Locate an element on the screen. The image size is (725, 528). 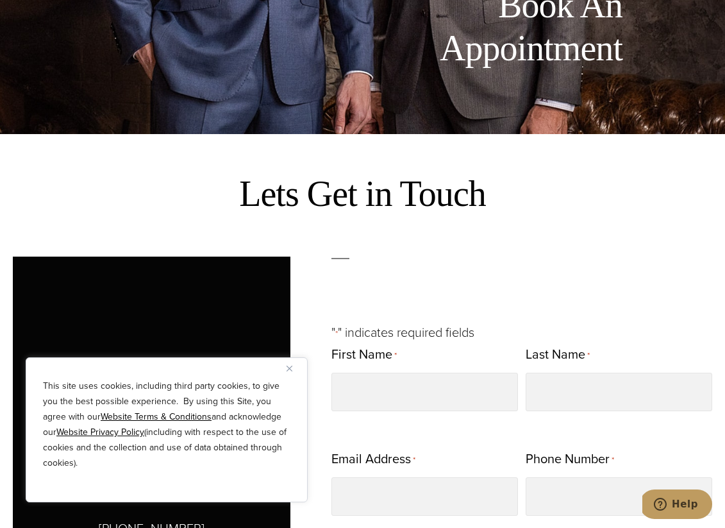
label: Email Address is located at coordinates (373, 459).